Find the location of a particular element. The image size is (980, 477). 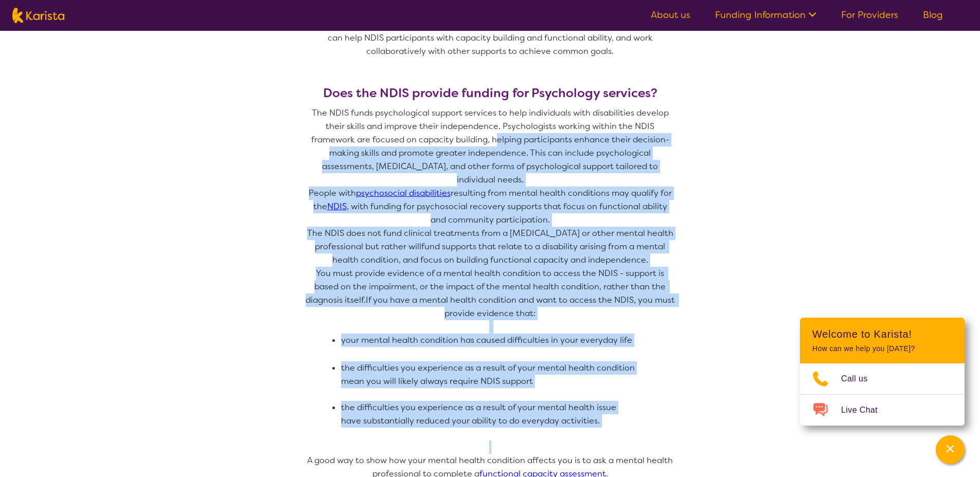

li: your mental health condition has caused difficulties in your everyday life is located at coordinates (489, 340).